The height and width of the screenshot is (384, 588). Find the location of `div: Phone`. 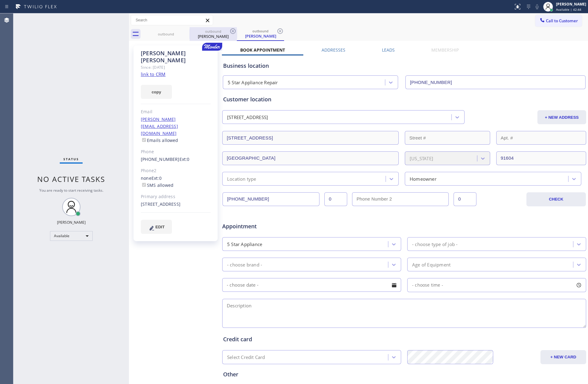

div: Phone is located at coordinates (175, 152).